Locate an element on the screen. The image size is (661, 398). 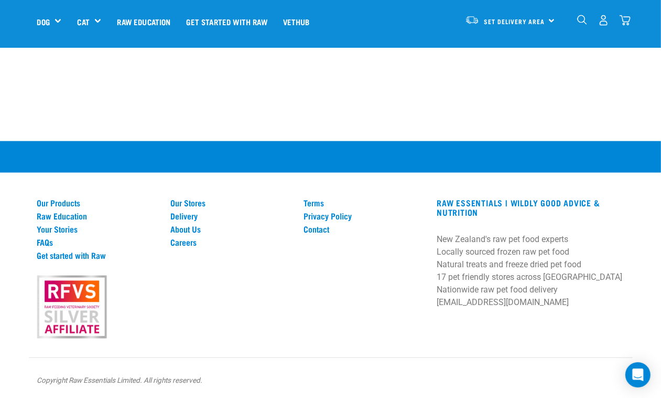
a: Our Stores is located at coordinates (231, 202).